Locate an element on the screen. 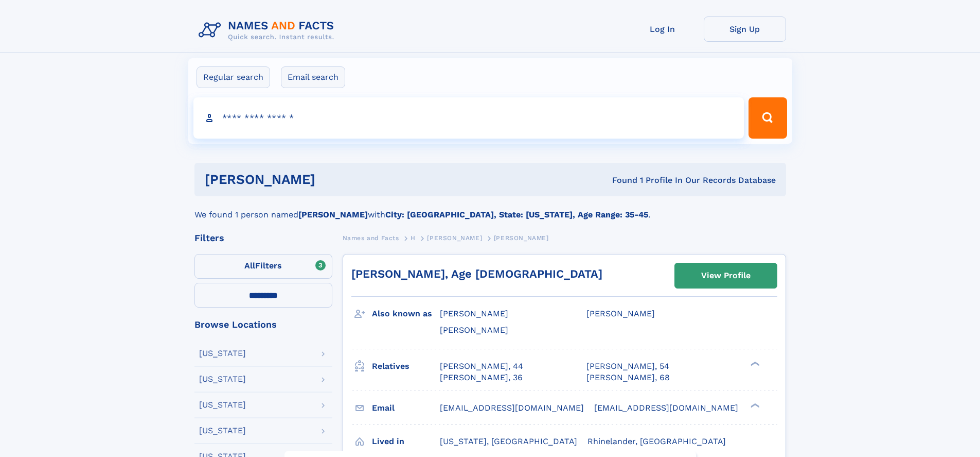  div: Found 1 Profile In Our Records Database is located at coordinates (620, 180).